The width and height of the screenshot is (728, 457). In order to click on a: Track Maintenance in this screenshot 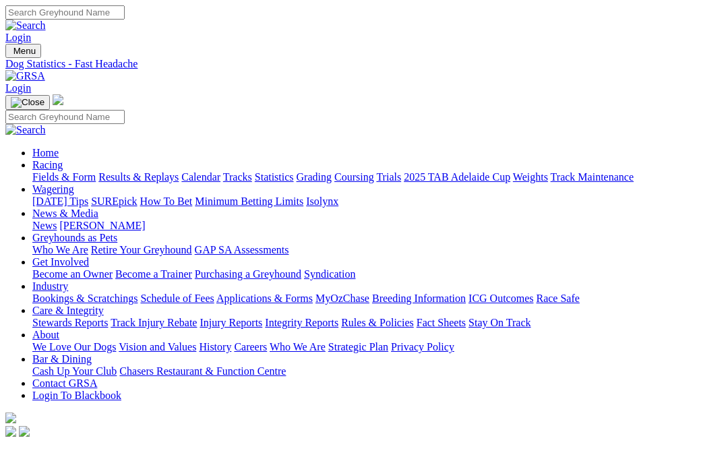, I will do `click(592, 177)`.